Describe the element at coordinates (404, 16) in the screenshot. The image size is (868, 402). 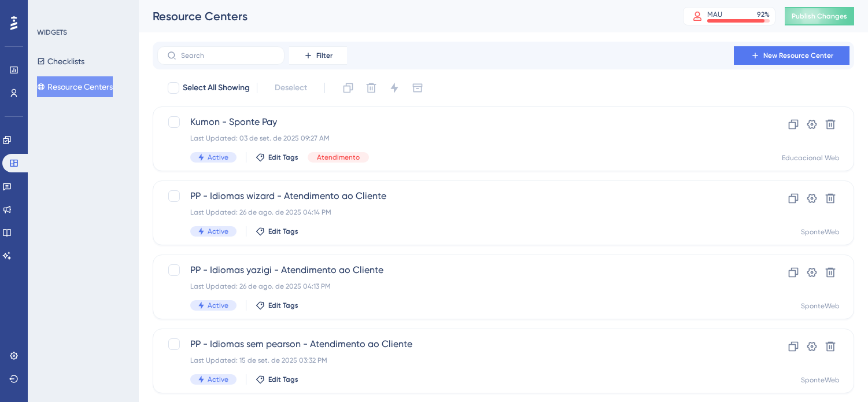
I see `div: Resource Centers` at that location.